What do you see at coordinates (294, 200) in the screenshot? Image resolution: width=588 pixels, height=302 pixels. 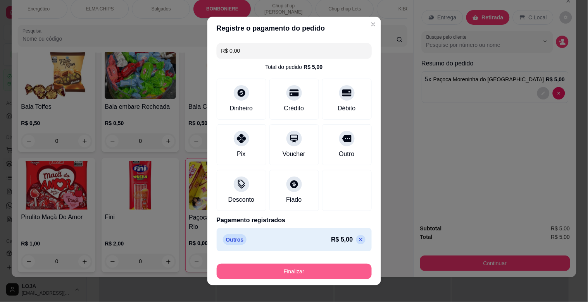 I see `div: Fiado` at bounding box center [294, 200].